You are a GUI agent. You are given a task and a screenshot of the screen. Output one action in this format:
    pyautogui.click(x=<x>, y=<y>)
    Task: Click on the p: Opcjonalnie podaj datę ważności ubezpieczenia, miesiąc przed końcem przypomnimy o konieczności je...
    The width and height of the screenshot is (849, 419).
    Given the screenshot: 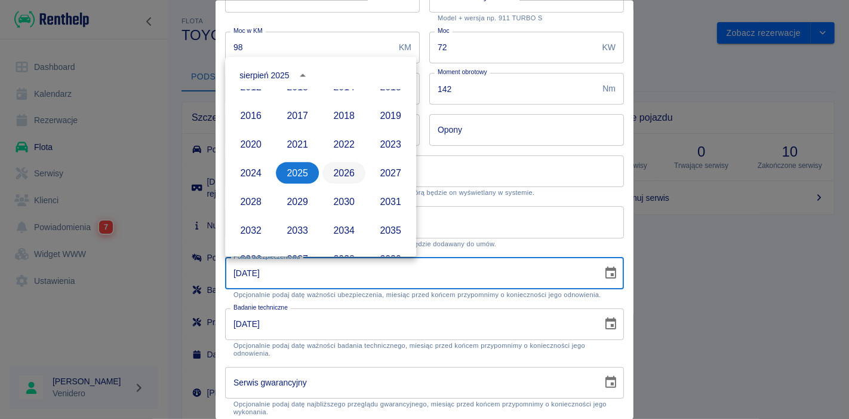 What is the action you would take?
    pyautogui.click(x=425, y=294)
    